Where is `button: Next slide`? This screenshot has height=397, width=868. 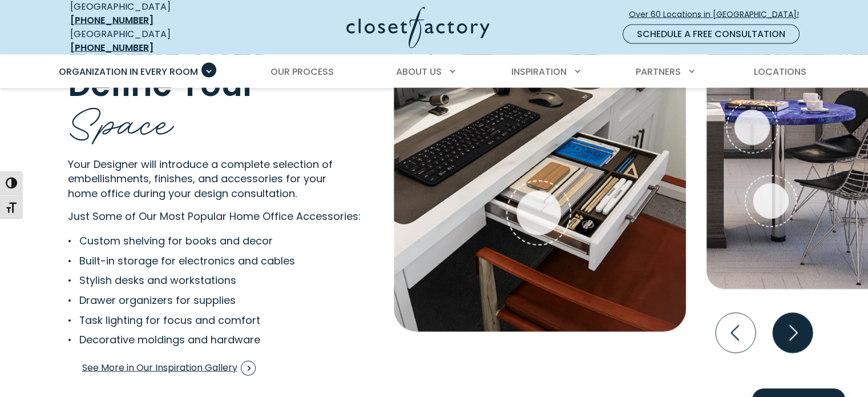 button: Next slide is located at coordinates (793, 333).